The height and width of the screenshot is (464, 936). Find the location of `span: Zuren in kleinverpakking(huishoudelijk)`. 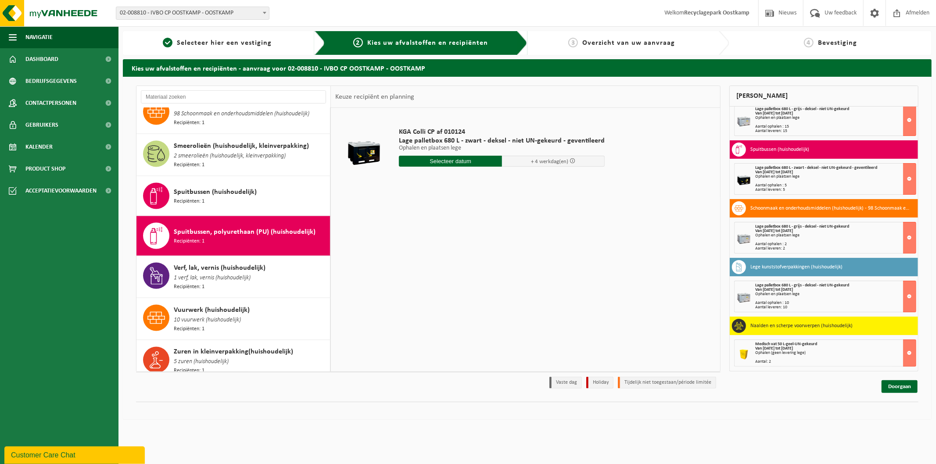

span: Zuren in kleinverpakking(huishoudelijk) is located at coordinates (234, 353).